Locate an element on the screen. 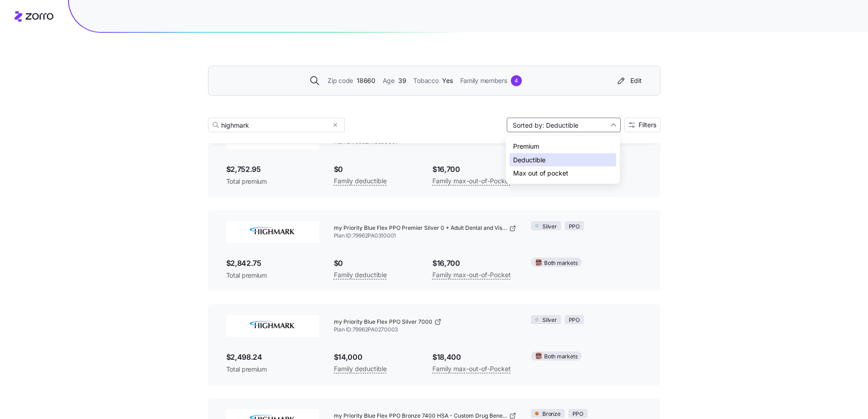 This screenshot has height=419, width=868. span: Age is located at coordinates (389, 81).